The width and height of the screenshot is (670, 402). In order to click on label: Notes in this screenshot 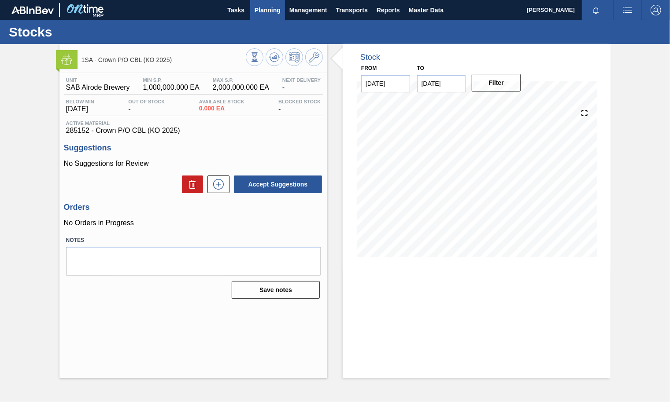, I will do `click(193, 240)`.